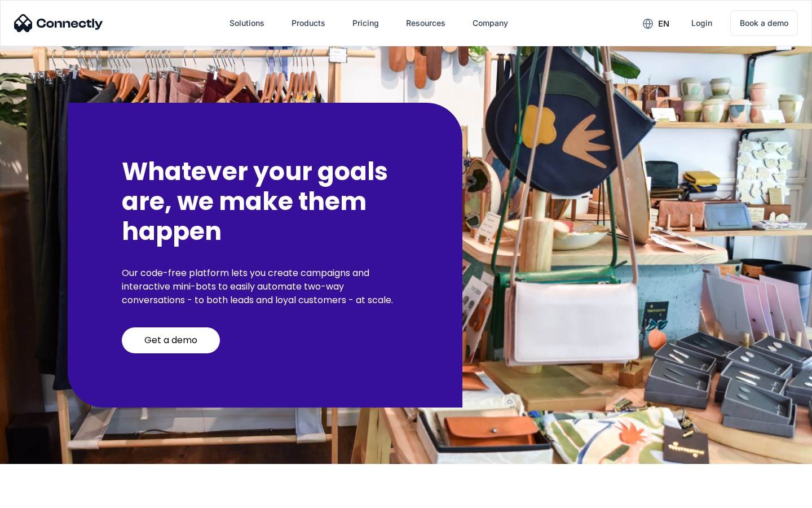 This screenshot has width=812, height=508. What do you see at coordinates (265, 202) in the screenshot?
I see `h2: Whatever your goals are, we make them happen` at bounding box center [265, 202].